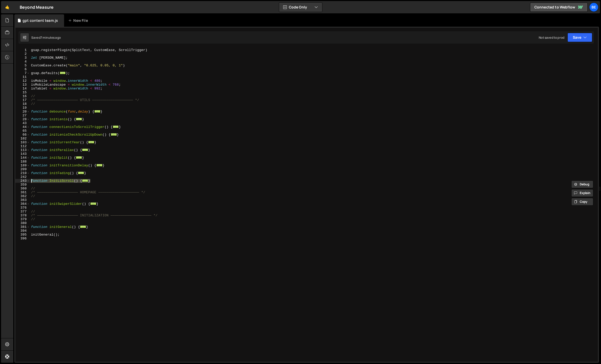 This screenshot has height=364, width=601. I want to click on div: 395, so click(22, 235).